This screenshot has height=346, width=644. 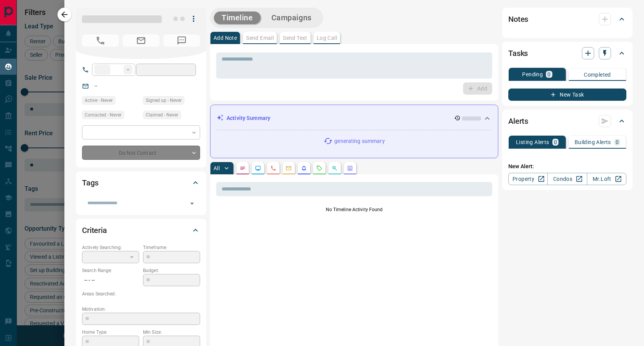 What do you see at coordinates (518, 121) in the screenshot?
I see `h2: Alerts` at bounding box center [518, 121].